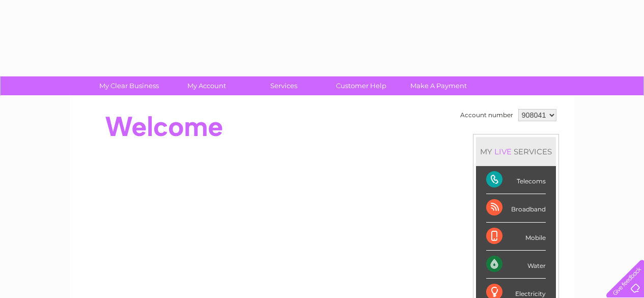  Describe the element at coordinates (515, 180) in the screenshot. I see `div: Telecoms` at that location.